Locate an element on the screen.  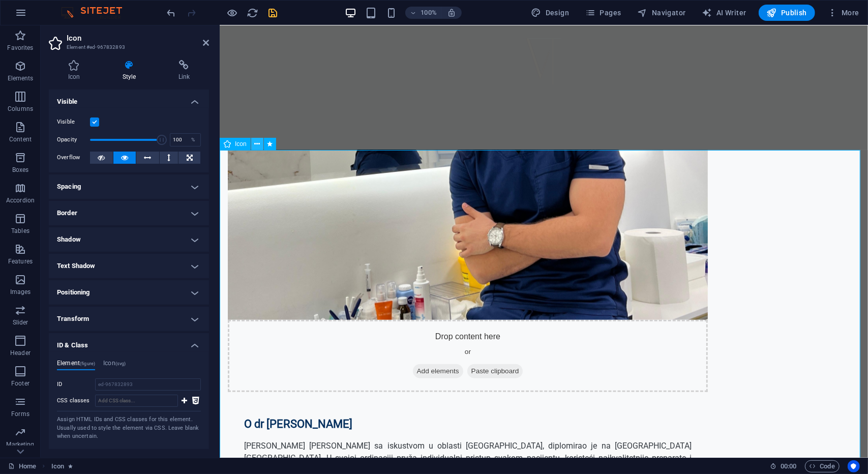
button: Usercentrics is located at coordinates (853, 466).